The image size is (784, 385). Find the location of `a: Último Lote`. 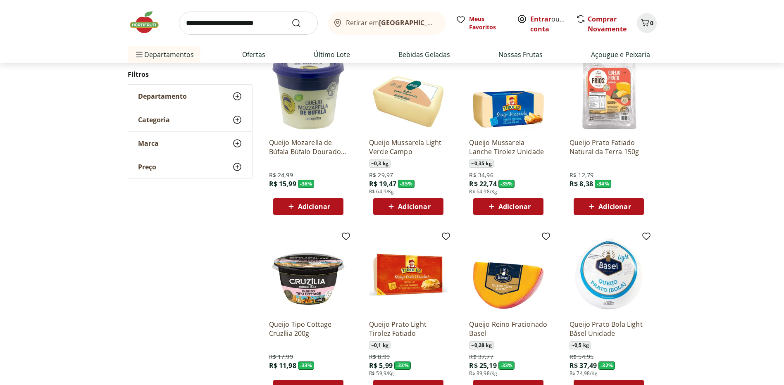

a: Último Lote is located at coordinates (332, 55).